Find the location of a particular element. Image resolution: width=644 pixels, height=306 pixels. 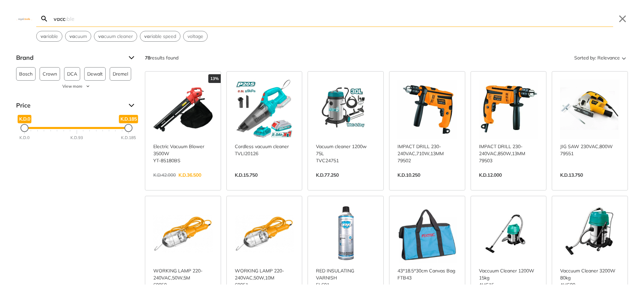

button: Crown is located at coordinates (50, 74).